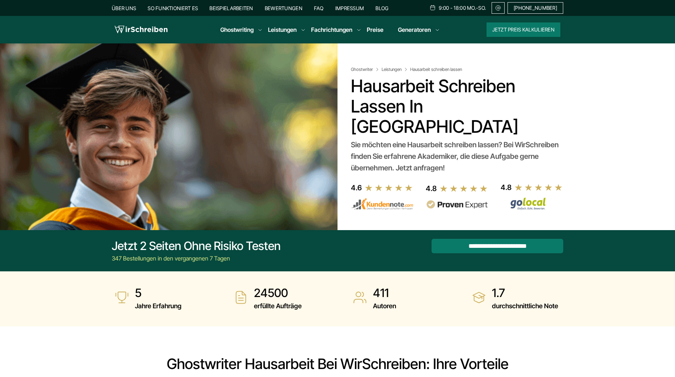  Describe the element at coordinates (365, 69) in the screenshot. I see `a: Ghostwriter` at that location.